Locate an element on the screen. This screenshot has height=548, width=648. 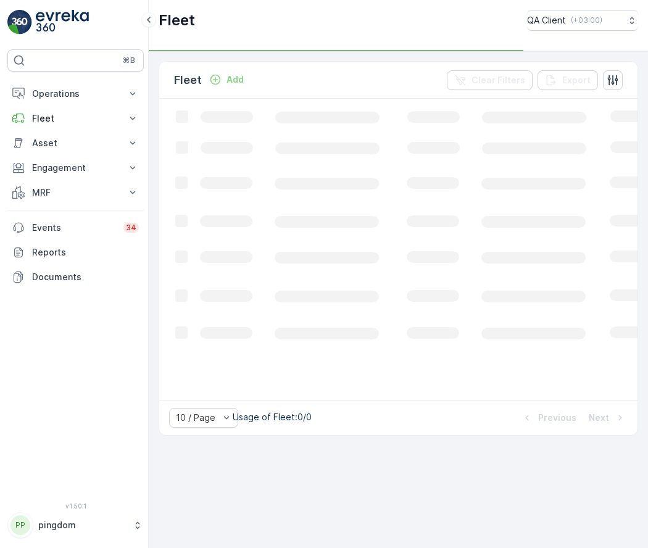
p: 34 is located at coordinates (131, 228).